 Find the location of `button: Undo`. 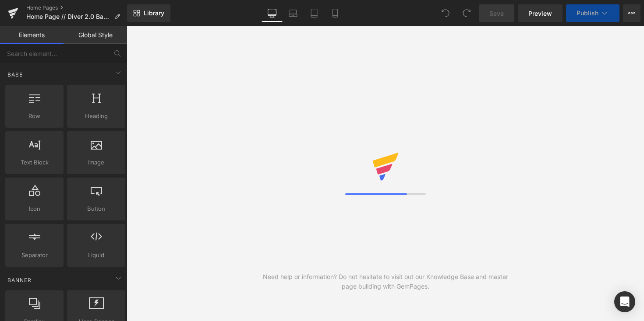

button: Undo is located at coordinates (446, 13).